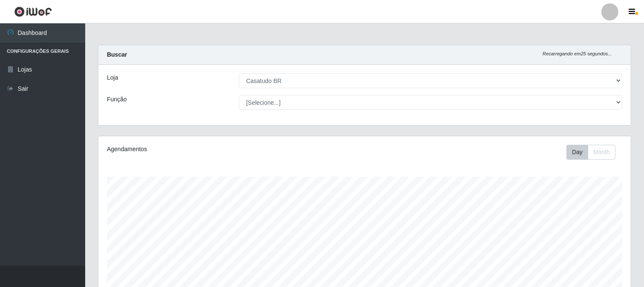 The width and height of the screenshot is (644, 287). Describe the element at coordinates (210, 149) in the screenshot. I see `div: Agendamentos` at that location.